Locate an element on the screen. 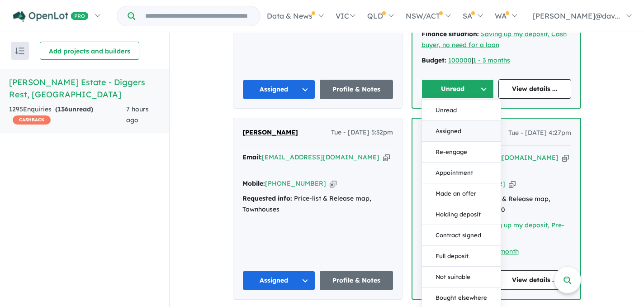  a: Saving up my deposit, Cash buyer, no need for a loan is located at coordinates (494, 39).